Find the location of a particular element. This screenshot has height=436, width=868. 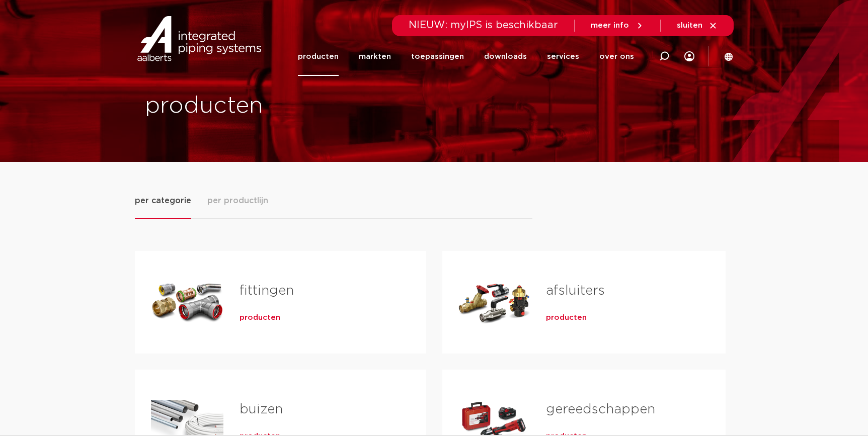

a: buizen is located at coordinates (261, 409).